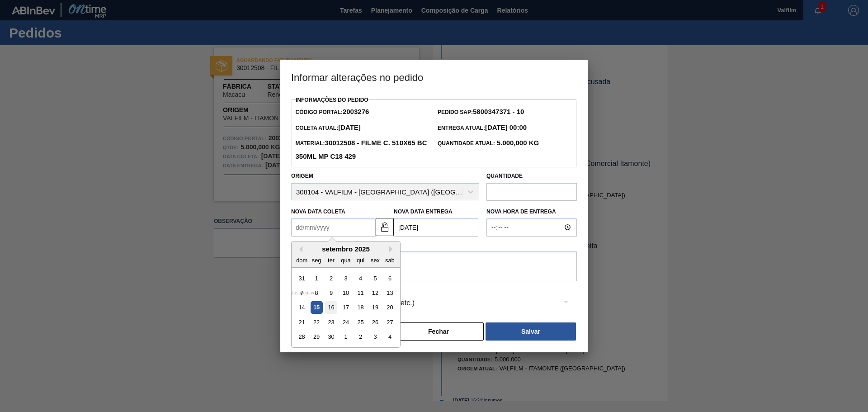 The width and height of the screenshot is (868, 412). I want to click on label: Informações do Pedido, so click(332, 100).